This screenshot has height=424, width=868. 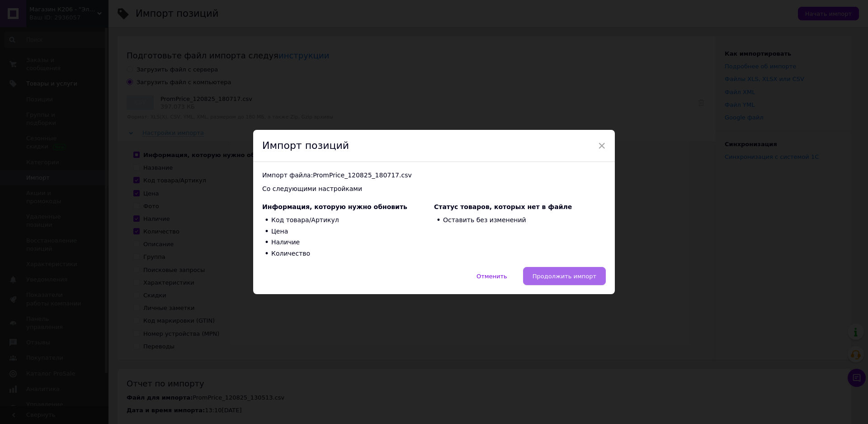 What do you see at coordinates (348, 231) in the screenshot?
I see `li: Цена` at bounding box center [348, 231].